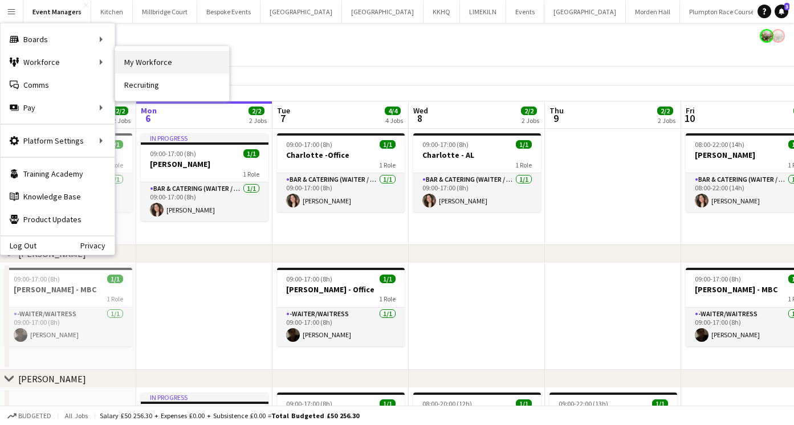  I want to click on a: Comms, so click(58, 85).